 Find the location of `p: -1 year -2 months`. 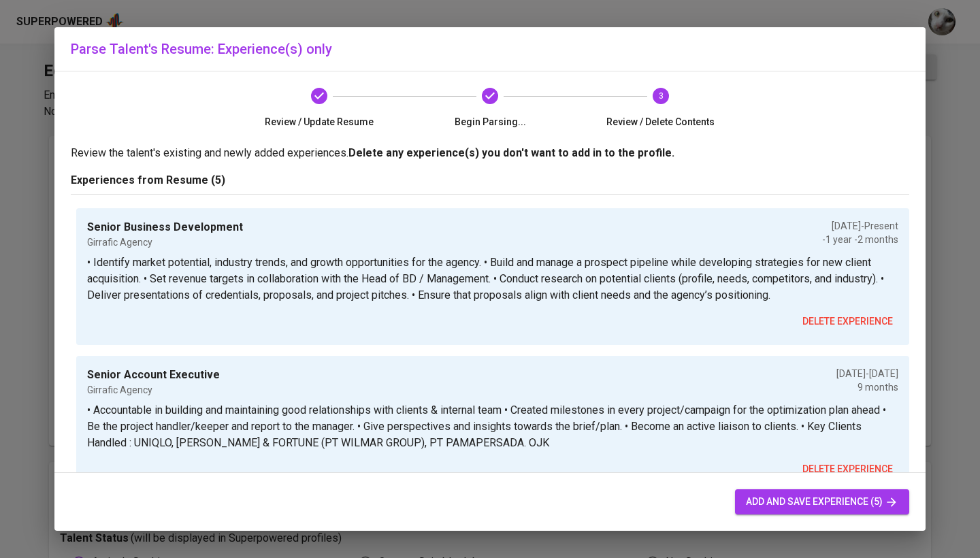

p: -1 year -2 months is located at coordinates (860, 240).